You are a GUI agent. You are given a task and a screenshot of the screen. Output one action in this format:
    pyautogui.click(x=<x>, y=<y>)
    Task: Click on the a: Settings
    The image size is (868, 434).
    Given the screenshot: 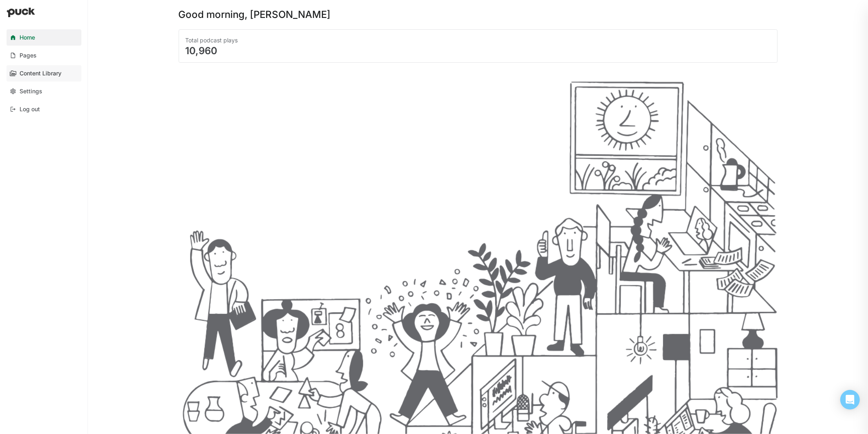 What is the action you would take?
    pyautogui.click(x=44, y=92)
    